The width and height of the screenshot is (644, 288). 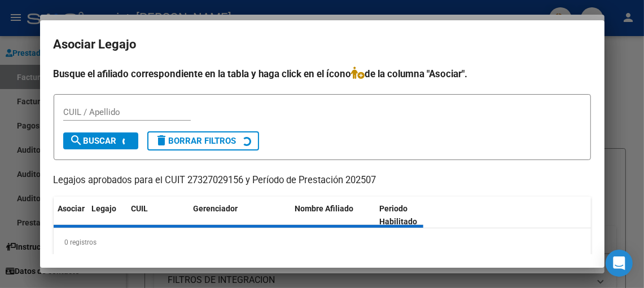 What do you see at coordinates (71, 216) in the screenshot?
I see `datatable-header-cell: Asociar` at bounding box center [71, 216].